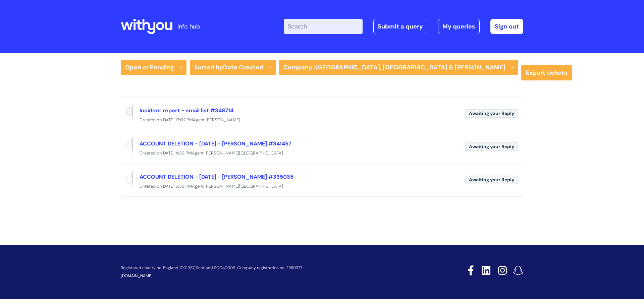 This screenshot has height=308, width=644. Describe the element at coordinates (186, 110) in the screenshot. I see `a: Incident report - email list #348714` at that location.